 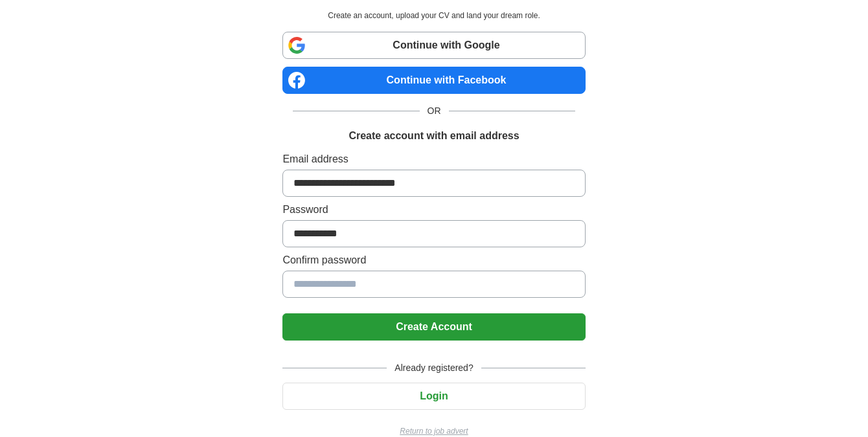 What do you see at coordinates (433, 16) in the screenshot?
I see `p: Create an account, upload your CV and land your dream role.` at bounding box center [433, 16].